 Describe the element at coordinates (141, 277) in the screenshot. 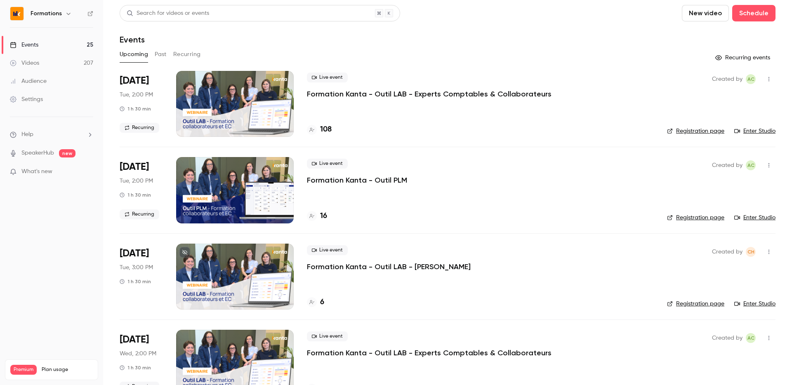

I see `div: Sep 30 Tue, 3:00 PM (Europe/Paris)` at that location.